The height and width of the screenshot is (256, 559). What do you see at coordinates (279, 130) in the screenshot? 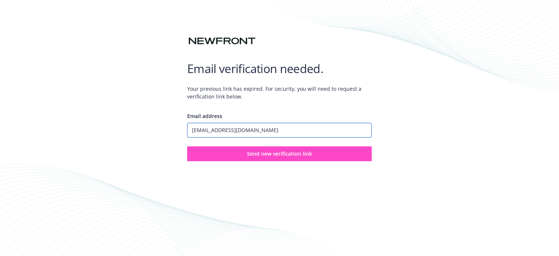
I see `input: Enter your email` at bounding box center [279, 130].